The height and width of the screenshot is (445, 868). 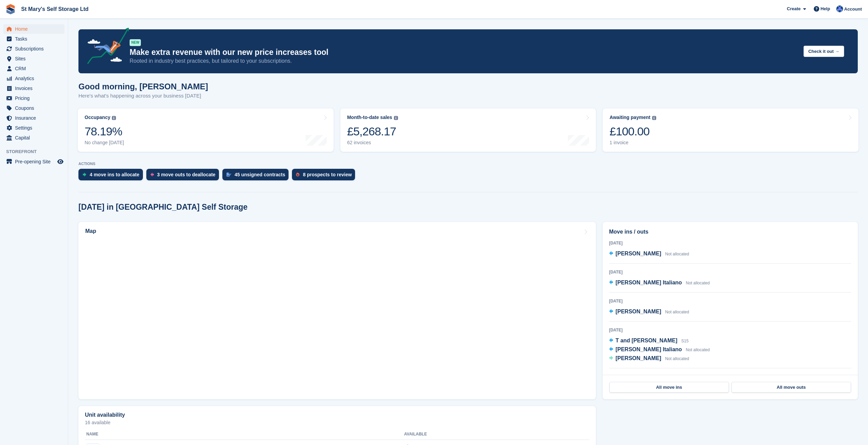 I want to click on div: £5,268.17, so click(x=373, y=131).